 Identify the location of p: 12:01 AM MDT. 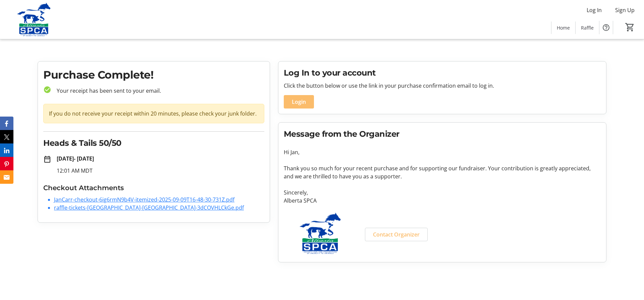
(160, 171).